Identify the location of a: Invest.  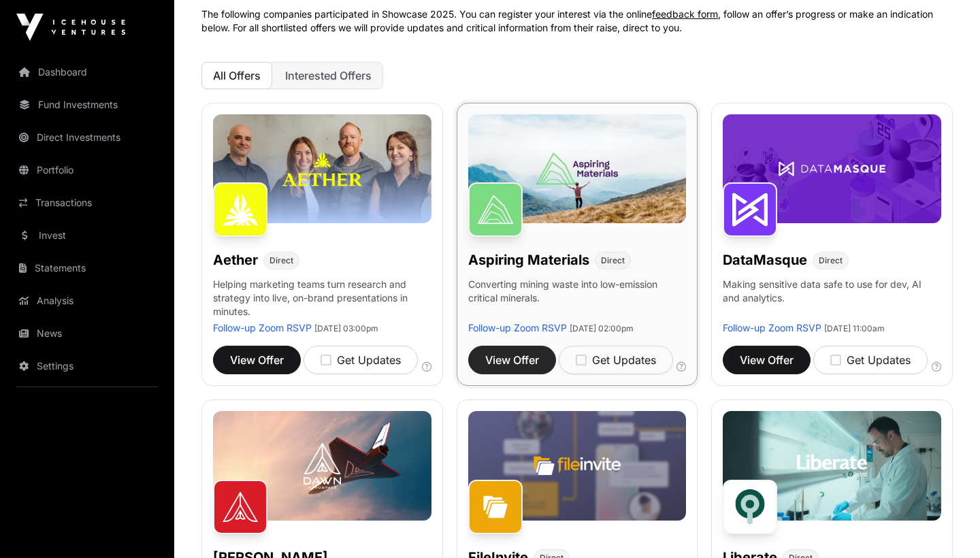
(87, 236).